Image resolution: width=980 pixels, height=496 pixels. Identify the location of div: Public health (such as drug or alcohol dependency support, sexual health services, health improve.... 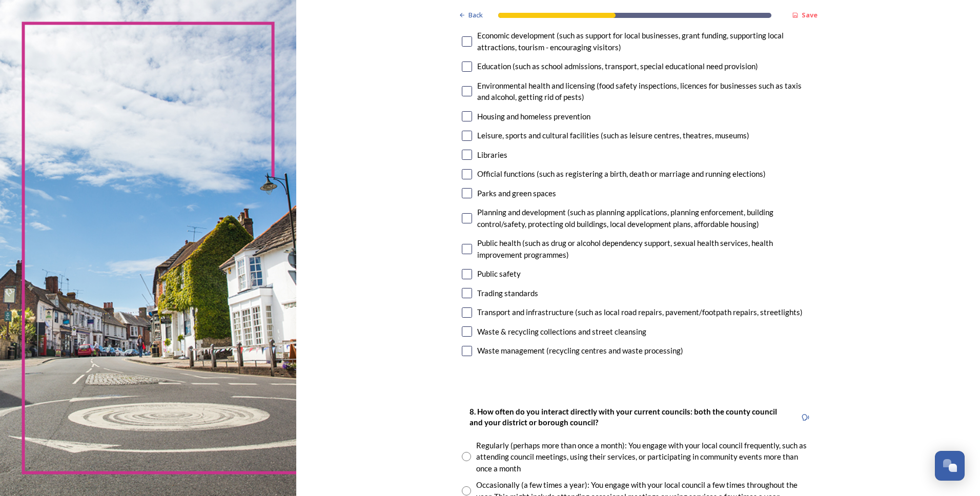
(645, 248).